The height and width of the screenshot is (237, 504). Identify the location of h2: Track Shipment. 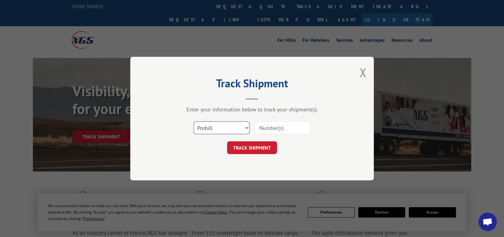
(252, 85).